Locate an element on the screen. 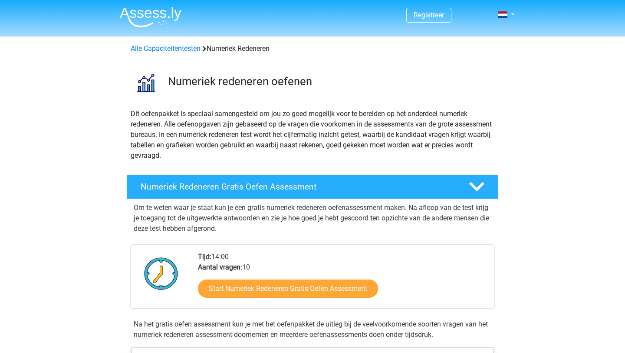 Image resolution: width=625 pixels, height=353 pixels. a: Numeriek Redeneren Gratis Oefen Assessment is located at coordinates (313, 187).